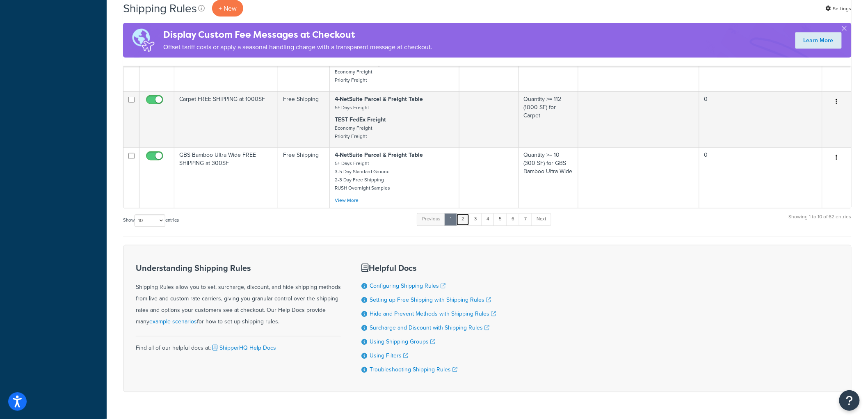  What do you see at coordinates (488, 220) in the screenshot?
I see `a: 4` at bounding box center [488, 220].